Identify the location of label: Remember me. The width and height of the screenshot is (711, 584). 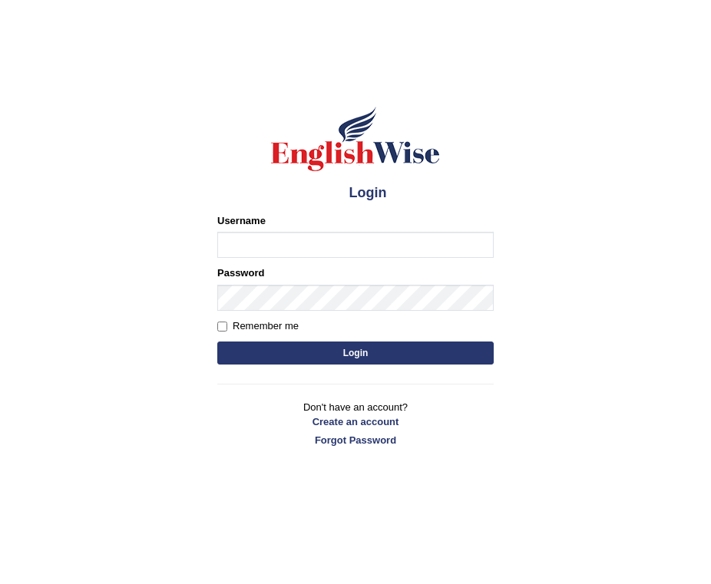
(258, 326).